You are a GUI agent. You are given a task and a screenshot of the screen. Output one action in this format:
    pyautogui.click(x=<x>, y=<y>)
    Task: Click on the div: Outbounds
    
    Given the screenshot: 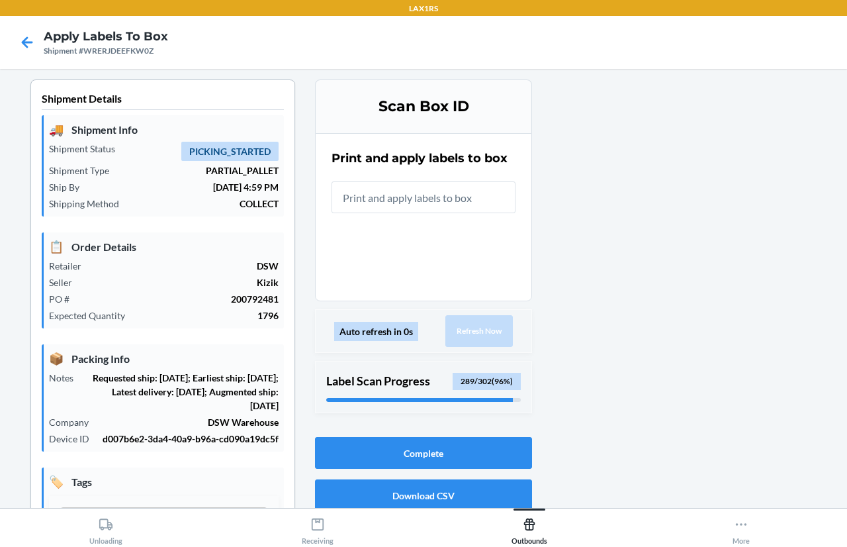 What is the action you would take?
    pyautogui.click(x=529, y=528)
    